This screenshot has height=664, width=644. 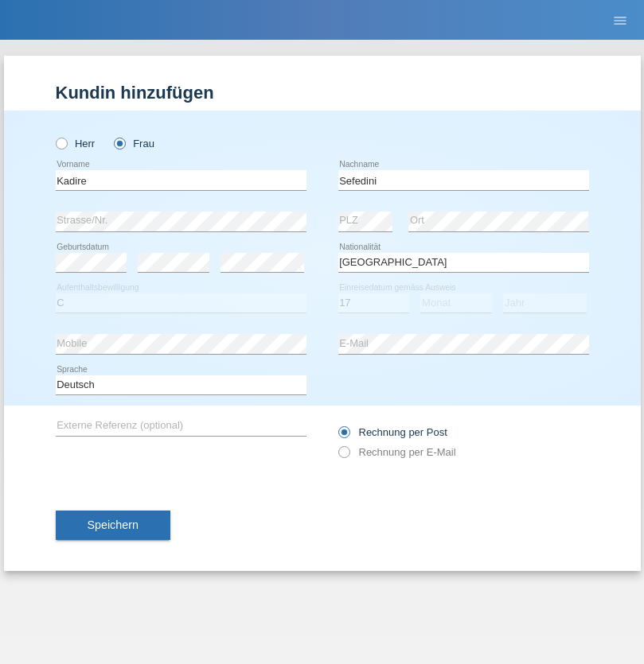 What do you see at coordinates (392, 432) in the screenshot?
I see `label: Rechnung per Post` at bounding box center [392, 432].